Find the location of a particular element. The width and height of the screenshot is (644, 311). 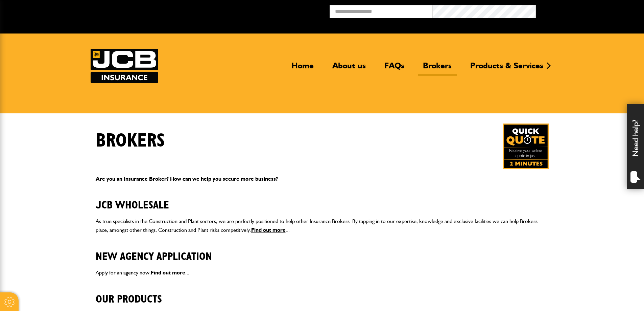

img: JCB Insurance Services logo is located at coordinates (124, 66).